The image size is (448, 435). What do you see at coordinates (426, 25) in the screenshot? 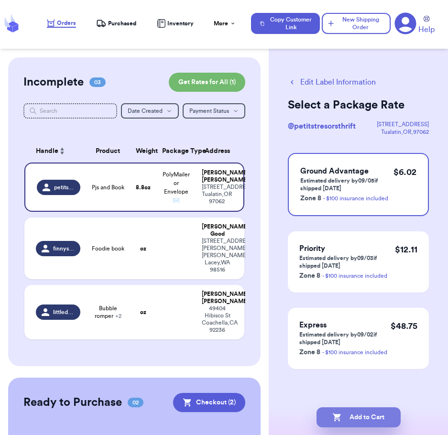
I see `a: Help` at bounding box center [426, 25].